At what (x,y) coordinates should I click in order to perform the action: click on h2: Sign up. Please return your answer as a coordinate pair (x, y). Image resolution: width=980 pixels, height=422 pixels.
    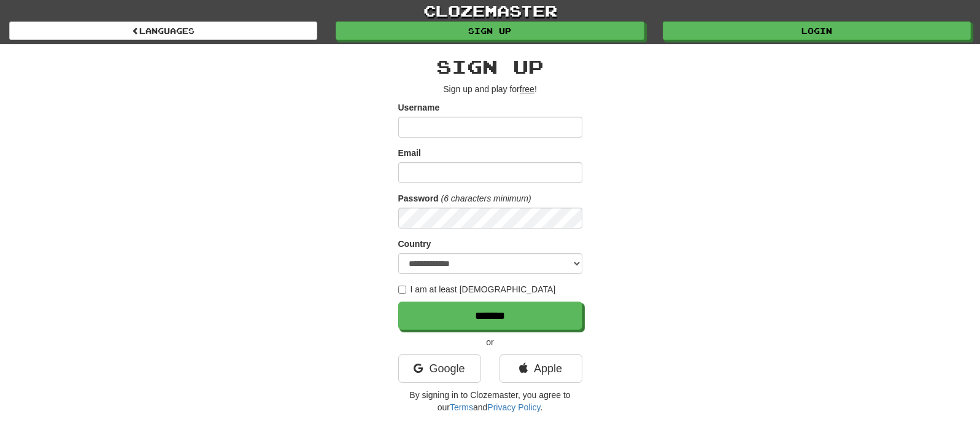
    Looking at the image, I should click on (490, 66).